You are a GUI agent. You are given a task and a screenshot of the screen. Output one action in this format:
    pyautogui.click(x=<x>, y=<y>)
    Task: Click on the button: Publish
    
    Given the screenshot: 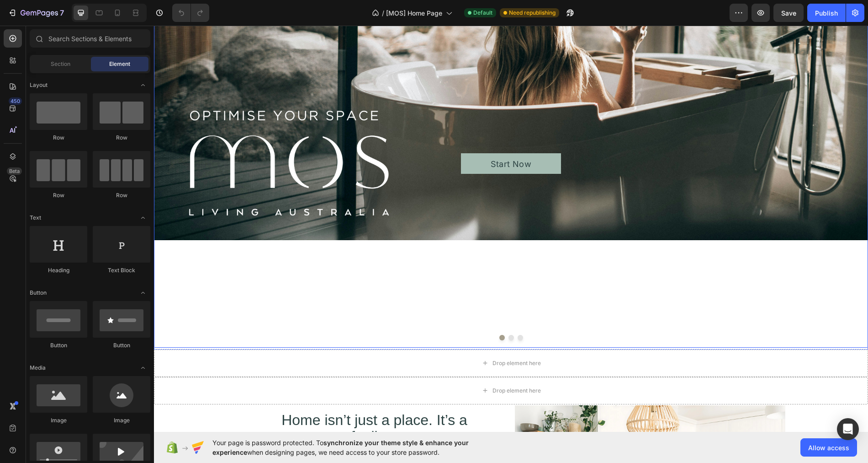 What is the action you would take?
    pyautogui.click(x=827, y=13)
    